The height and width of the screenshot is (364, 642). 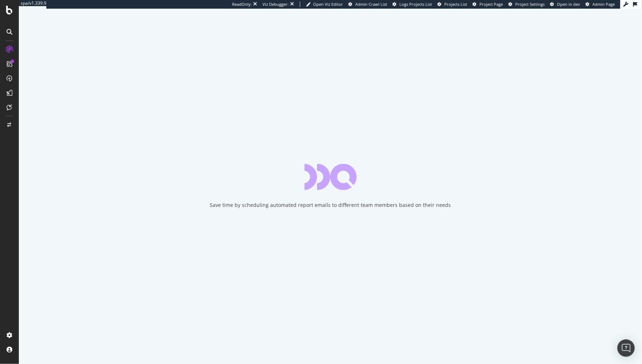 What do you see at coordinates (488, 4) in the screenshot?
I see `a: Project Page` at bounding box center [488, 4].